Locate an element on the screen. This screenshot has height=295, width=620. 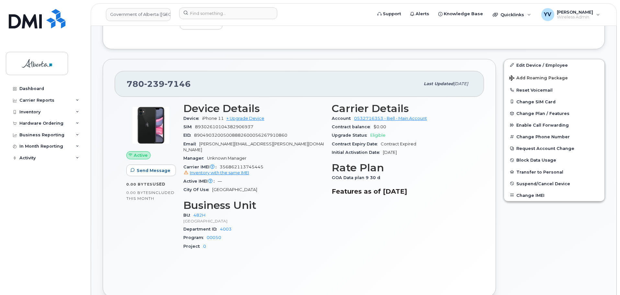
span: EID is located at coordinates (188, 135).